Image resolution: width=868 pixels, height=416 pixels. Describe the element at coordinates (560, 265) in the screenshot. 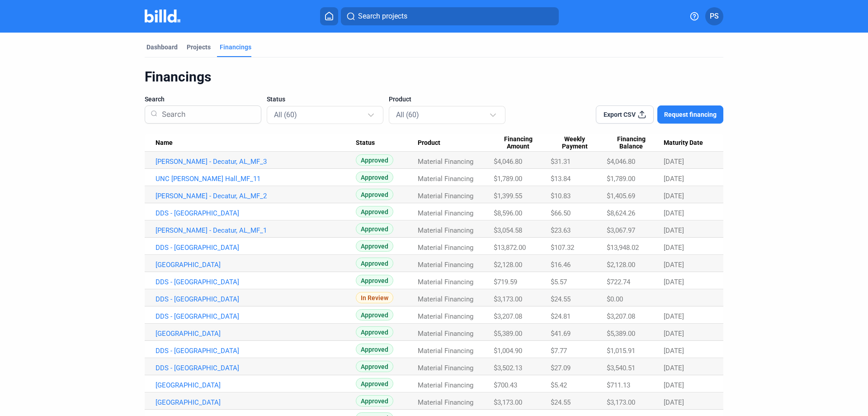

I see `span: $16.46` at that location.